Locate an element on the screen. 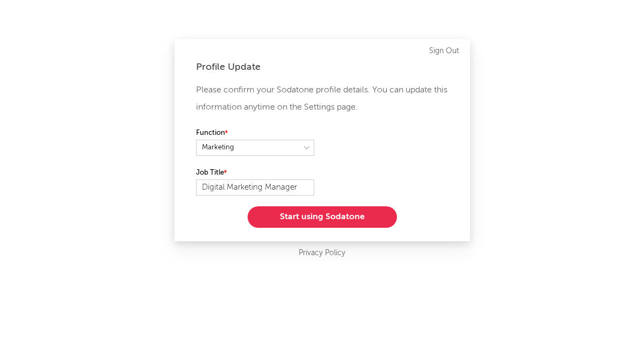  label: Job Title is located at coordinates (255, 173).